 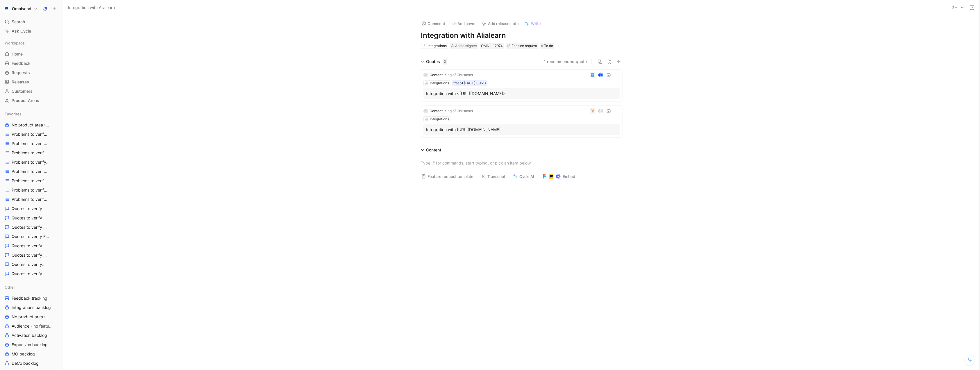 What do you see at coordinates (31, 162) in the screenshot?
I see `a: Problems to verify Email Builder` at bounding box center [31, 162].